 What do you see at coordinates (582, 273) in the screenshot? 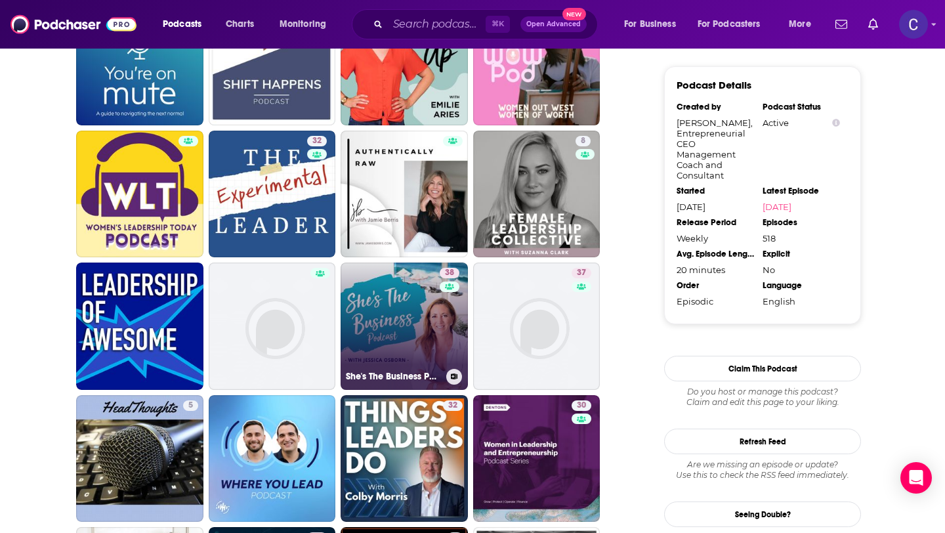
I see `span: 37` at bounding box center [582, 273].